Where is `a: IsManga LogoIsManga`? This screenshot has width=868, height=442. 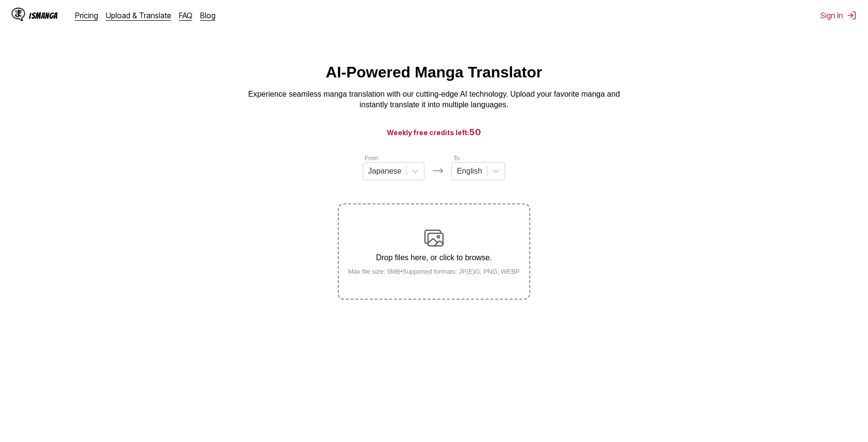
a: IsManga LogoIsManga is located at coordinates (43, 15).